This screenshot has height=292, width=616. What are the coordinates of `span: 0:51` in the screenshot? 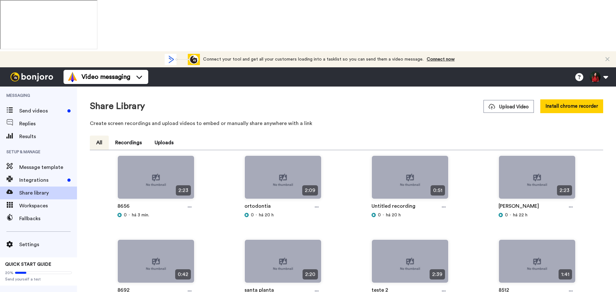 It's located at (438, 191).